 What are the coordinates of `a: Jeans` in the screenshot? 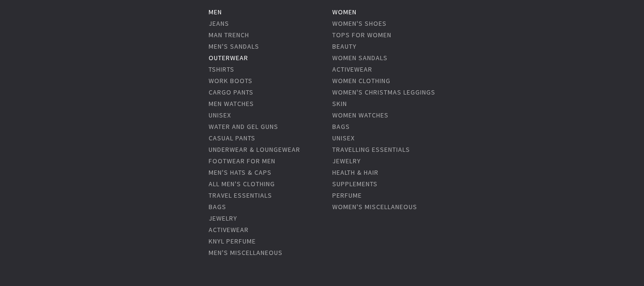 It's located at (219, 24).